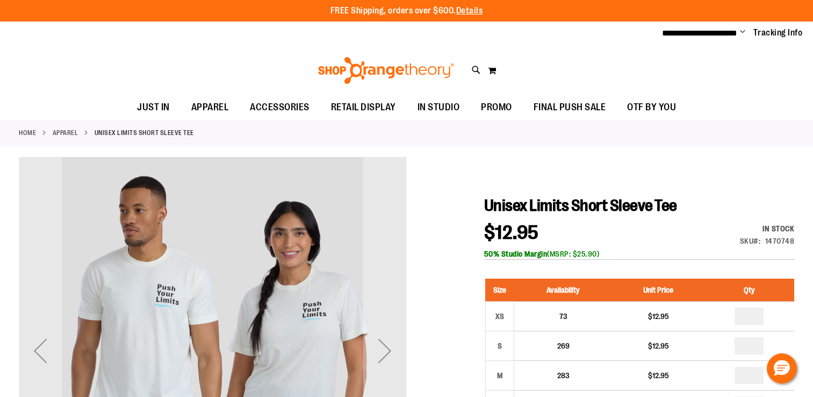 This screenshot has width=813, height=397. I want to click on span: 269, so click(563, 346).